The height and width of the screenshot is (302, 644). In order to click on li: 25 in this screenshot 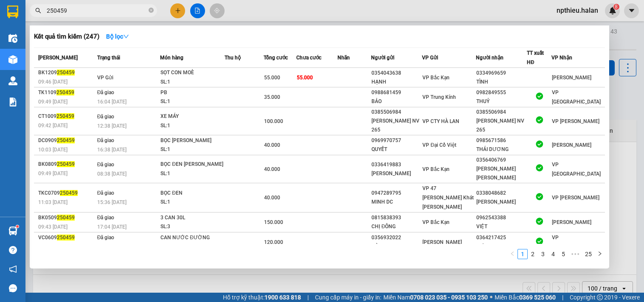, I will do `click(588, 254)`.